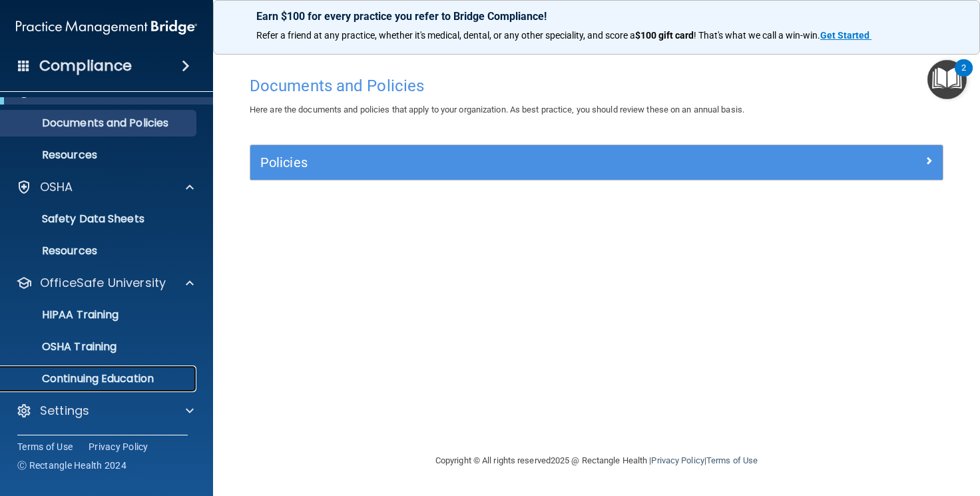  What do you see at coordinates (947, 79) in the screenshot?
I see `button: Open Resource Center, 2 new notifications` at bounding box center [947, 79].